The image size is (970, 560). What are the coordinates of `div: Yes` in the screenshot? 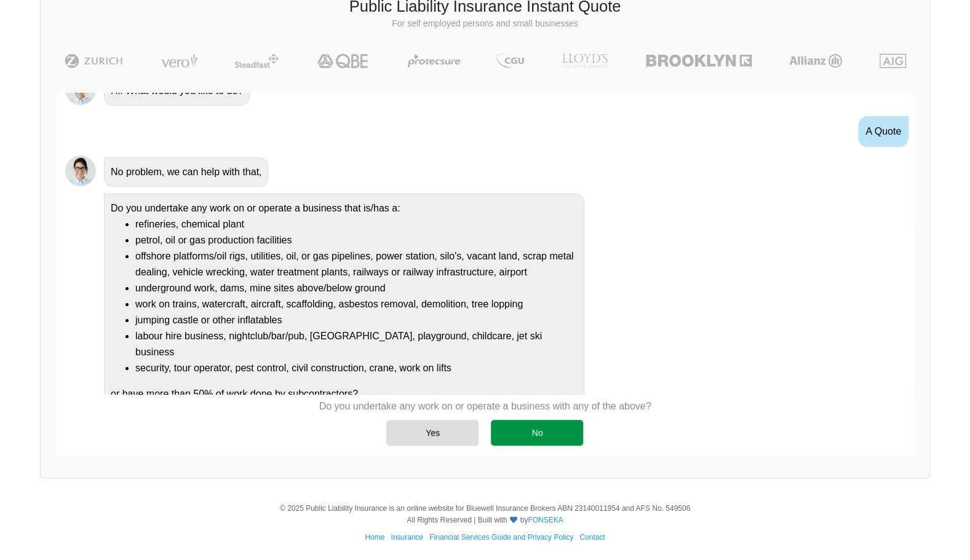 It's located at (433, 433).